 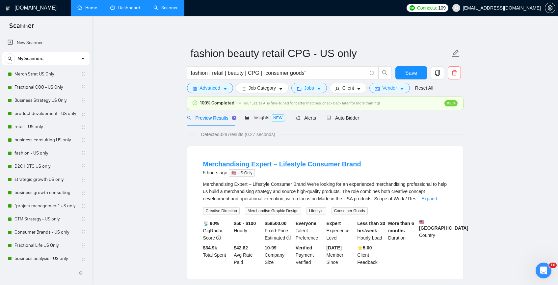 What do you see at coordinates (553, 265) in the screenshot?
I see `span: 10` at bounding box center [553, 265].